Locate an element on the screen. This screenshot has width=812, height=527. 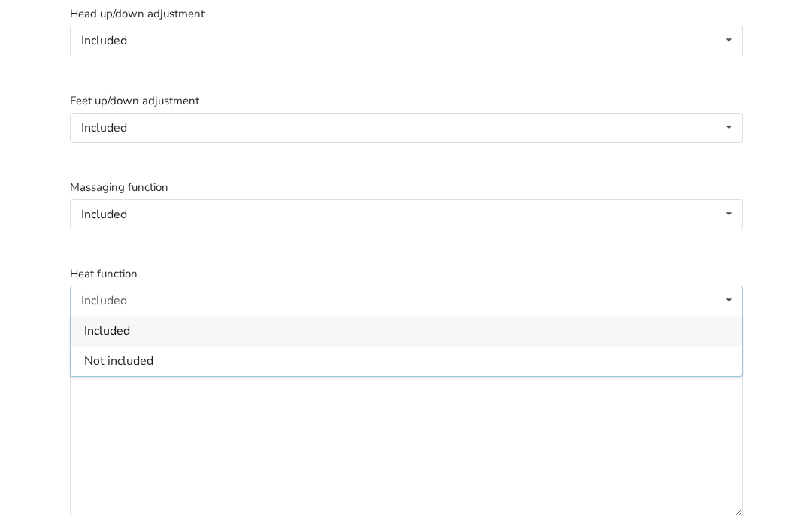
label: Head up/down adjustment is located at coordinates (406, 14).